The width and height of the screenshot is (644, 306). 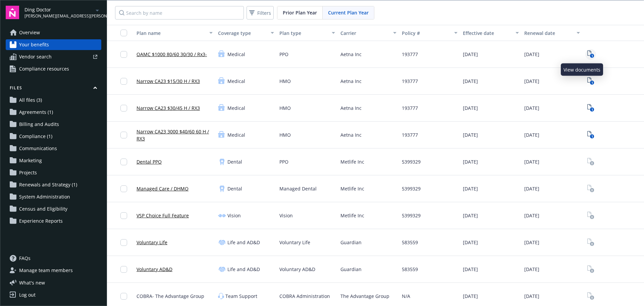 What do you see at coordinates (491, 33) in the screenshot?
I see `button: Effective date` at bounding box center [491, 33].